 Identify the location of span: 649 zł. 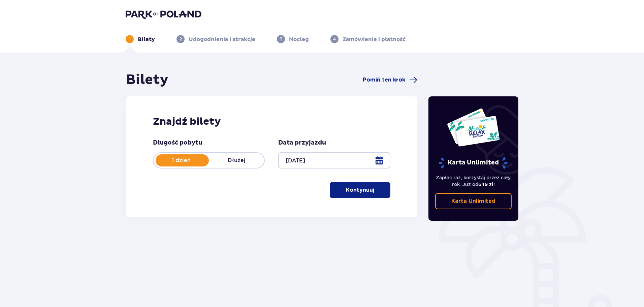
(486, 184).